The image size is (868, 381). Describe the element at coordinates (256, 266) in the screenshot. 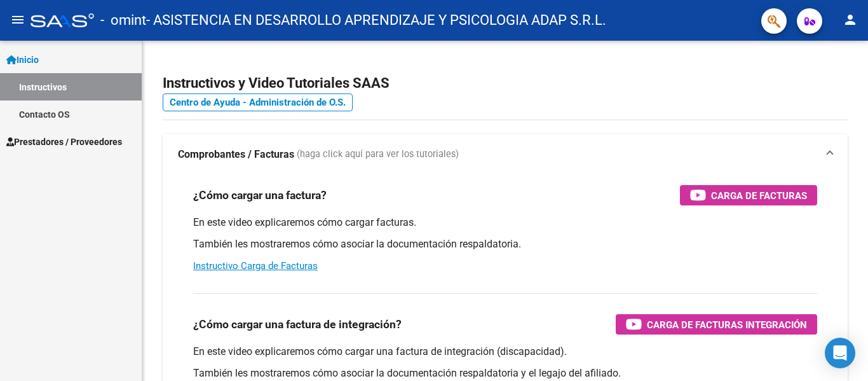

I see `a: Instructivo Carga de Facturas` at that location.